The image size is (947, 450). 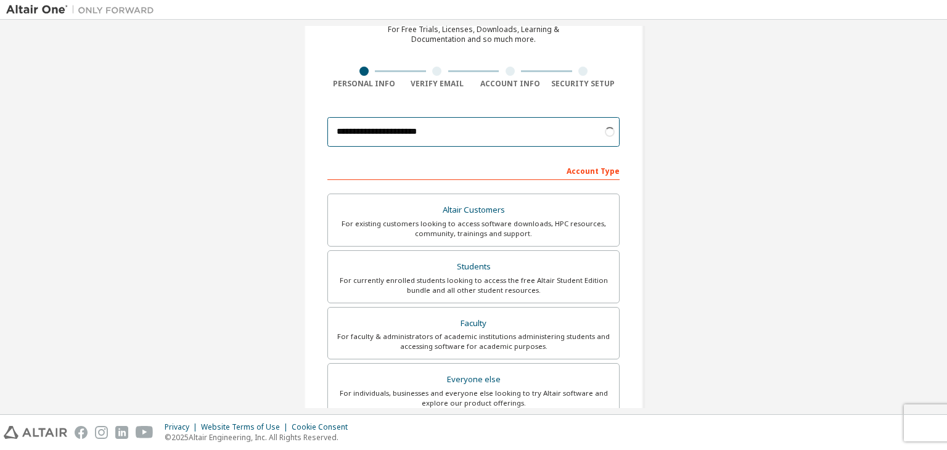 I want to click on div: For faculty & administrators of academic institutions administering students and accessing softwa..., so click(x=473, y=342).